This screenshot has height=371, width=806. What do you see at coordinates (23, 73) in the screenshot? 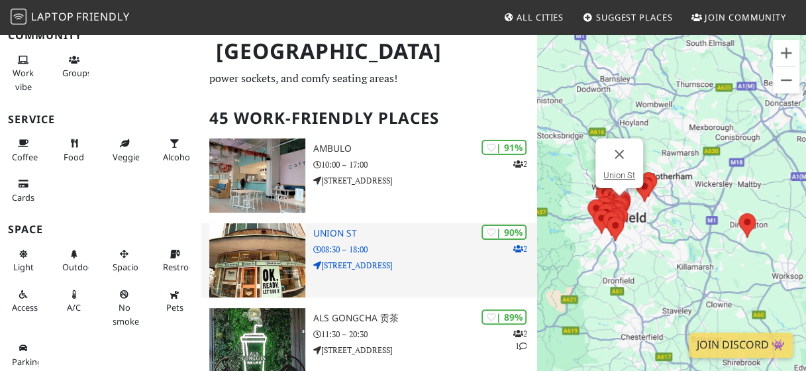
I see `button: Work vibe` at bounding box center [23, 73].